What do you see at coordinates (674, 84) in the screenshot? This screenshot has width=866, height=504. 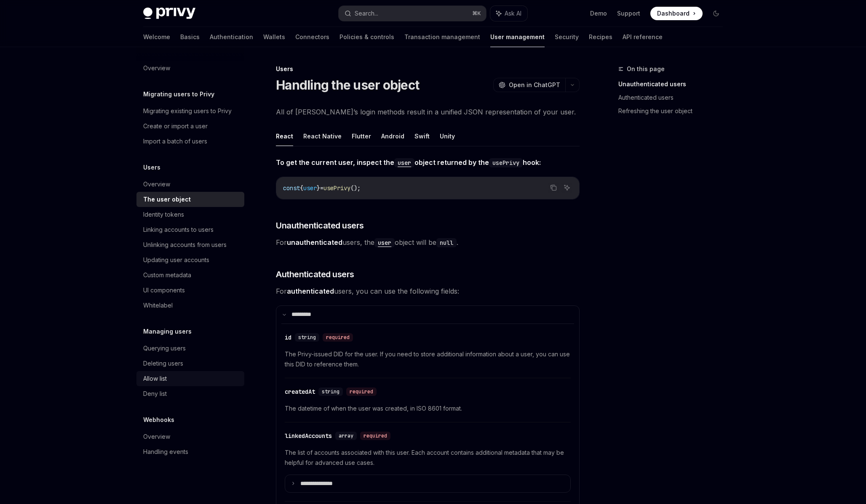 I see `a: Unauthenticated users` at bounding box center [674, 84].